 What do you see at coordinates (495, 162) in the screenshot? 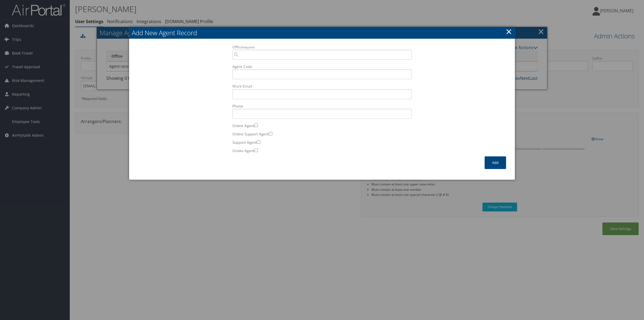
I see `button: Add` at bounding box center [495, 162].